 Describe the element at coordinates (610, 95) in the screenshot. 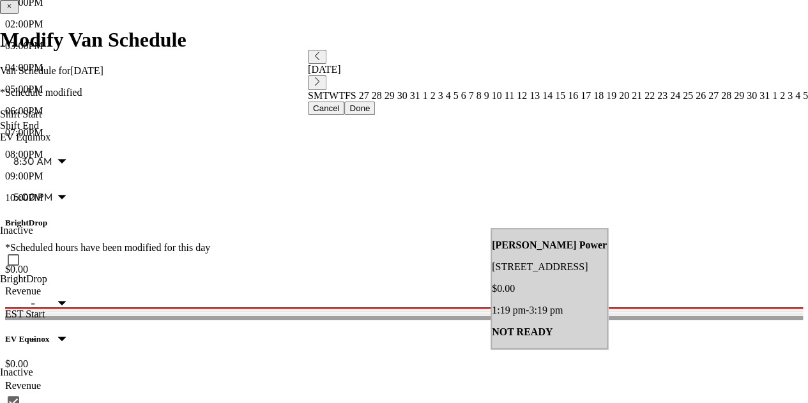

I see `span: 19` at that location.